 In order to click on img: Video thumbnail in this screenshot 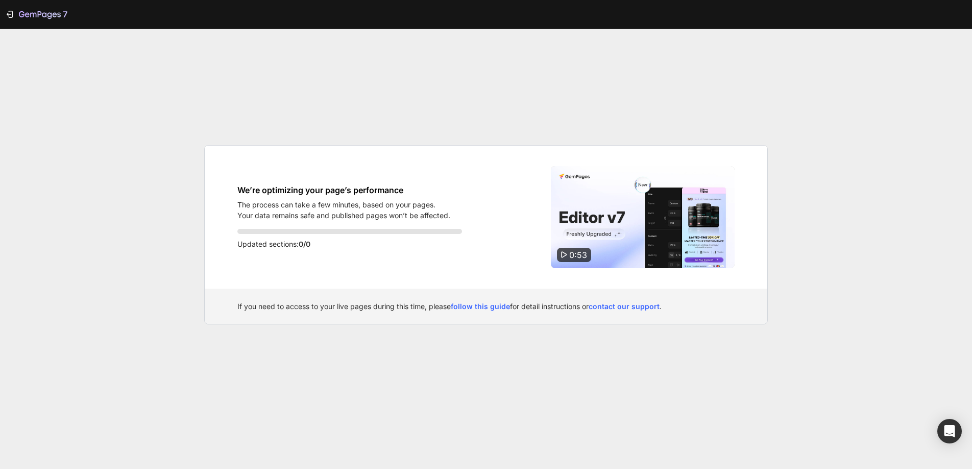, I will do `click(643, 217)`.